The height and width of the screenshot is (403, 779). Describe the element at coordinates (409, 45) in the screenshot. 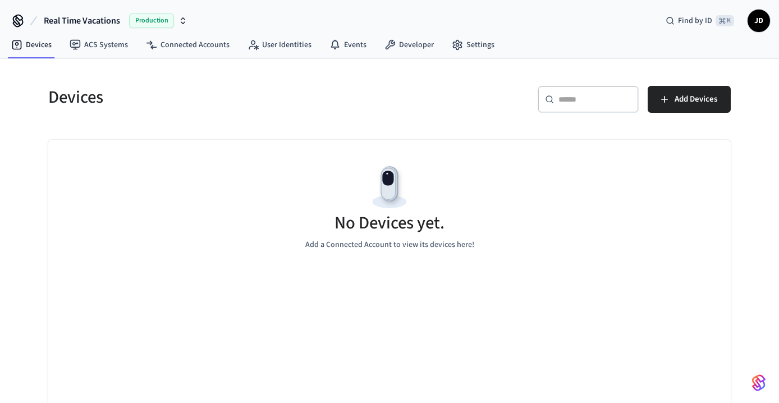

I see `a: Developer` at that location.